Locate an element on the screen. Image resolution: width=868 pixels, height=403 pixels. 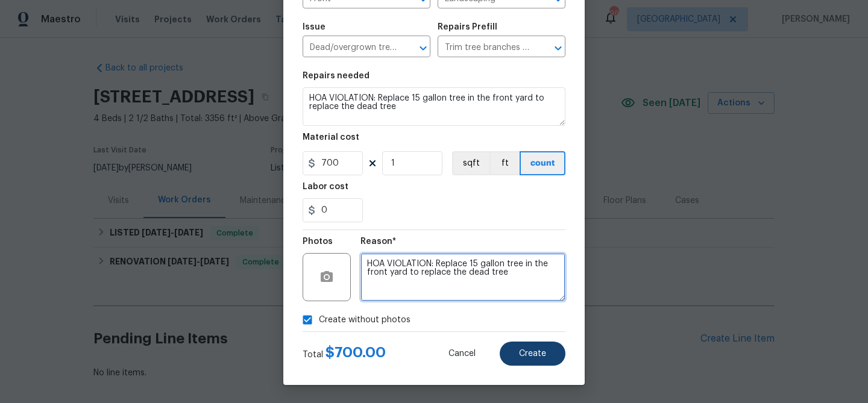
button: Cancel is located at coordinates (461, 354).